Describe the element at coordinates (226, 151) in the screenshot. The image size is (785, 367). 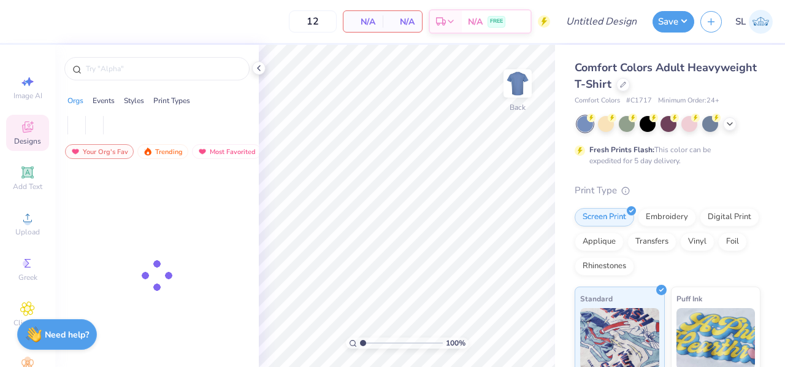
I see `div: Most Favorited` at that location.